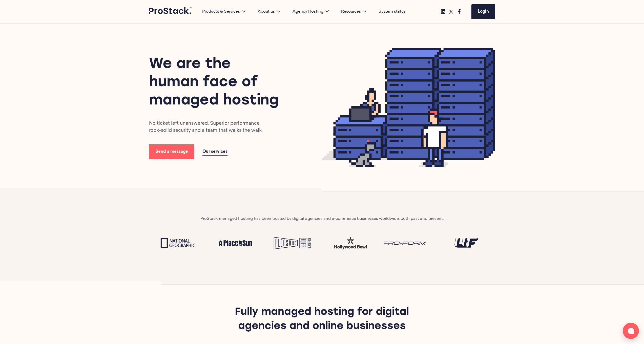 The height and width of the screenshot is (344, 644). What do you see at coordinates (209, 127) in the screenshot?
I see `p: No ticket left unanswered. Superior performance, rock-solid security and a team that walks the walk.` at bounding box center [209, 127].